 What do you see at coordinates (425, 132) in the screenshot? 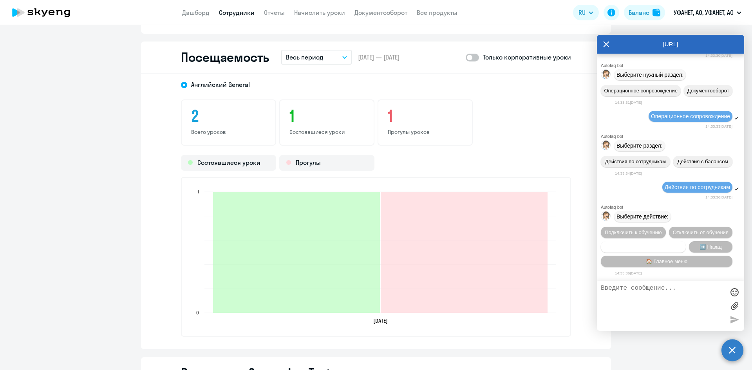
I see `p: Прогулы уроков` at bounding box center [425, 132].